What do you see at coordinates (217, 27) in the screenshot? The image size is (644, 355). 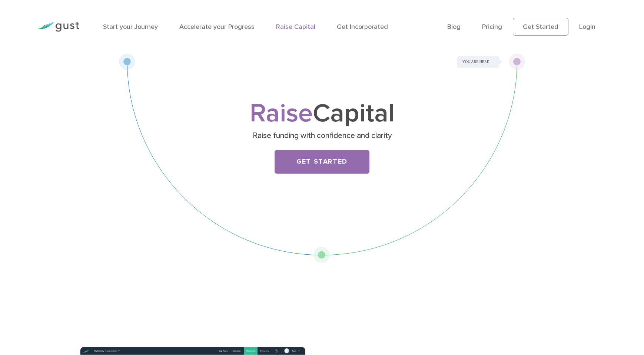 I see `a: Accelerate your Progress` at bounding box center [217, 27].